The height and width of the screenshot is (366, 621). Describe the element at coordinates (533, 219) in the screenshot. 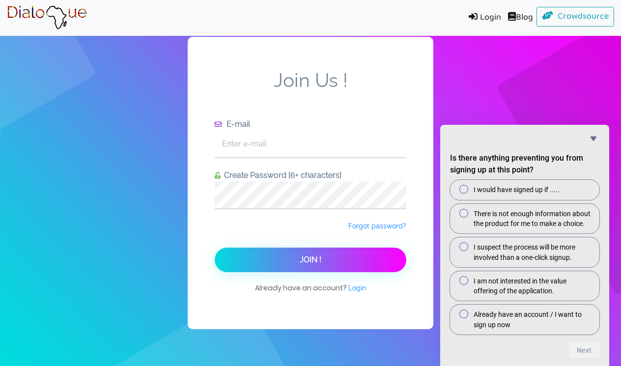

I see `span: There is not enough information about the product for me to make a choice.` at that location.